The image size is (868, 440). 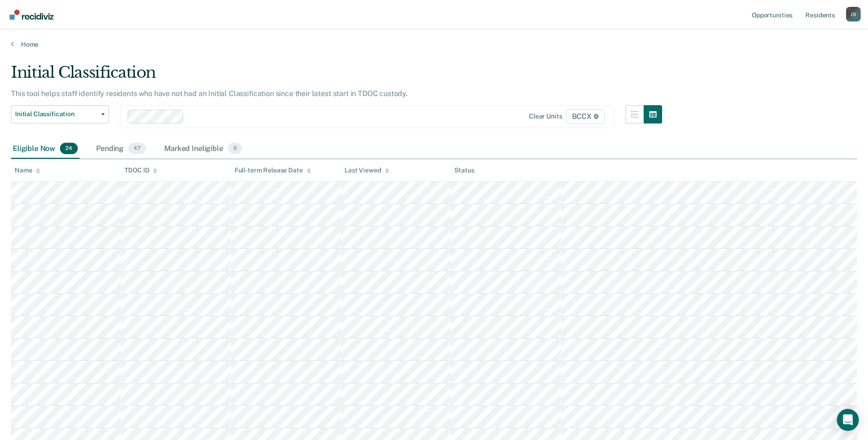 What do you see at coordinates (464, 171) in the screenshot?
I see `div: Status` at bounding box center [464, 171].